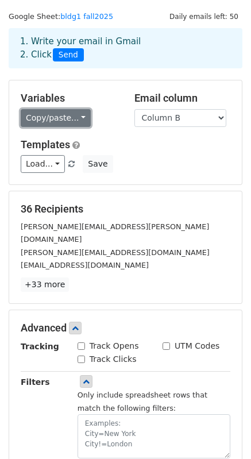  I want to click on h5: Advanced, so click(125, 328).